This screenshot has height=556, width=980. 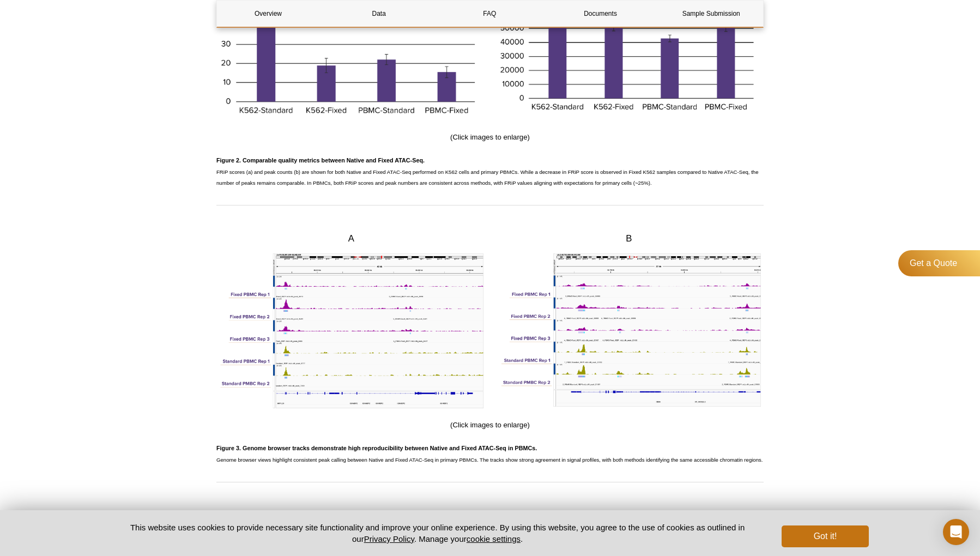 What do you see at coordinates (437, 533) in the screenshot?
I see `p: This website uses cookies to provide necessary site functionality and improve your online experie...` at bounding box center [437, 533].